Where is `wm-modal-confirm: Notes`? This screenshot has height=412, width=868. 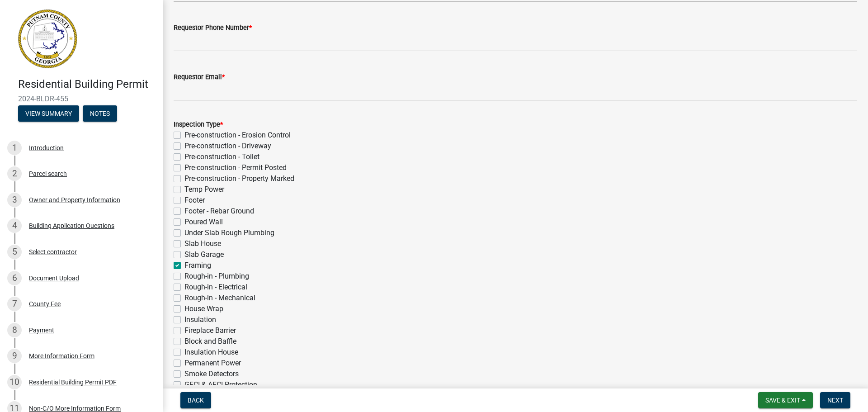 wm-modal-confirm: Notes is located at coordinates (100, 114).